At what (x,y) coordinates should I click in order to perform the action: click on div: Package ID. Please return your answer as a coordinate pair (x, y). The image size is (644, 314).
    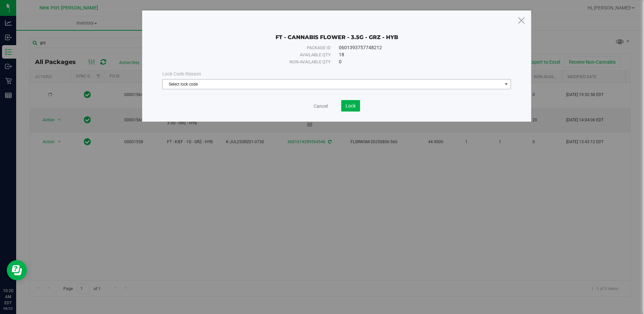
    Looking at the image, I should click on (254, 48).